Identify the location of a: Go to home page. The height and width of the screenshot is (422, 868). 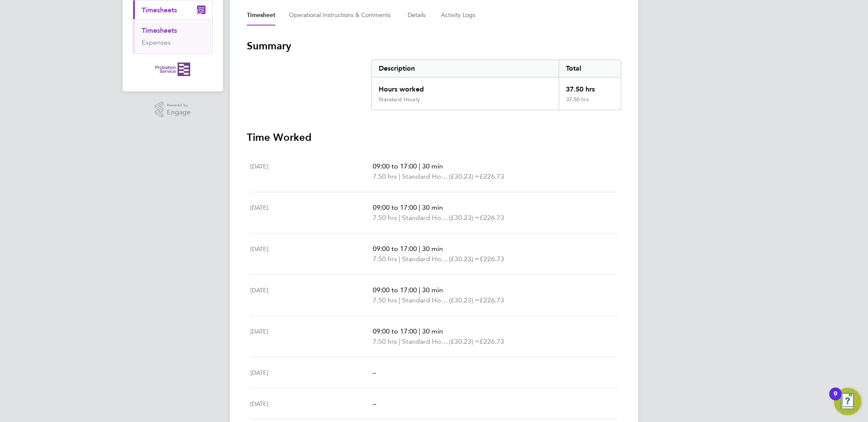
(172, 69).